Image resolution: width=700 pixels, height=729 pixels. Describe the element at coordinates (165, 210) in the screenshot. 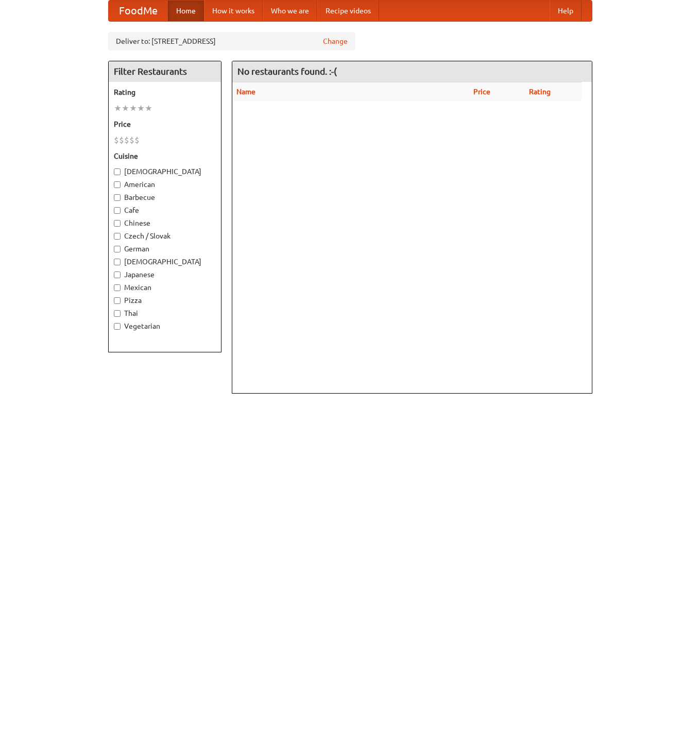

I see `label: Cafe` at that location.